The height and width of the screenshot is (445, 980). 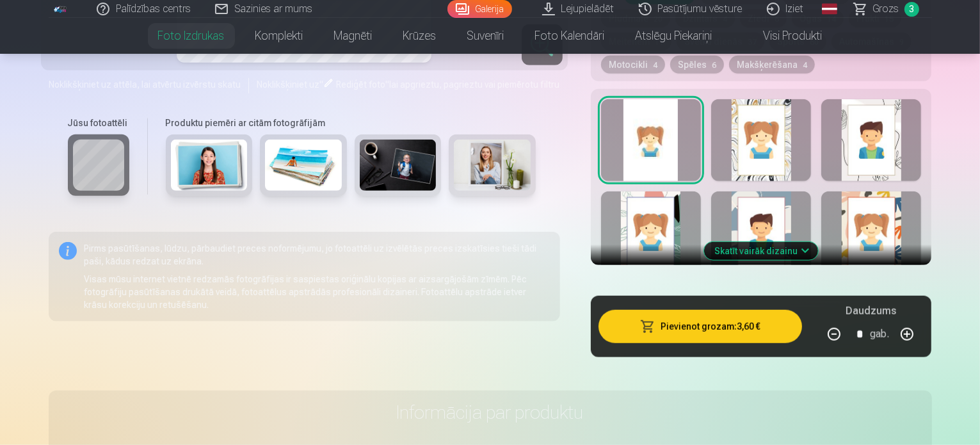 What do you see at coordinates (879, 335) in the screenshot?
I see `div: gab.` at bounding box center [879, 335].